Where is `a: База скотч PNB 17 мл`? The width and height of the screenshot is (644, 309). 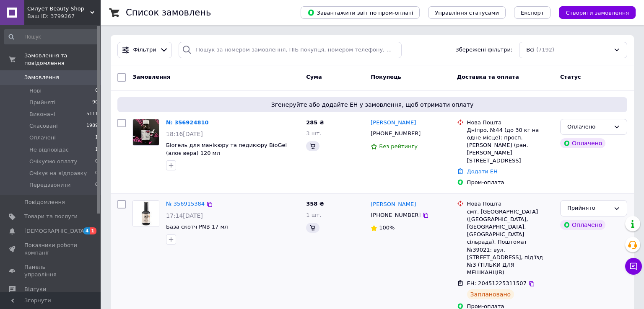 a: База скотч PNB 17 мл is located at coordinates (197, 227).